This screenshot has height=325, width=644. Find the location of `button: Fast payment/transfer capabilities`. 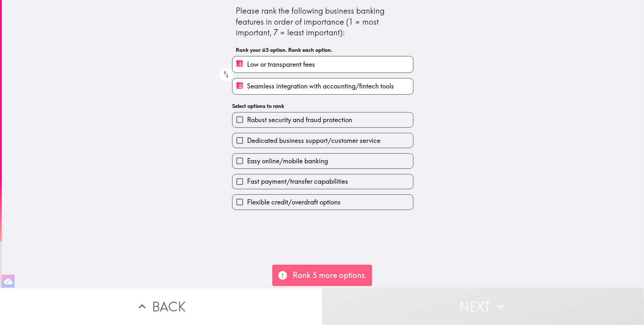

button: Fast payment/transfer capabilities is located at coordinates (323, 182).